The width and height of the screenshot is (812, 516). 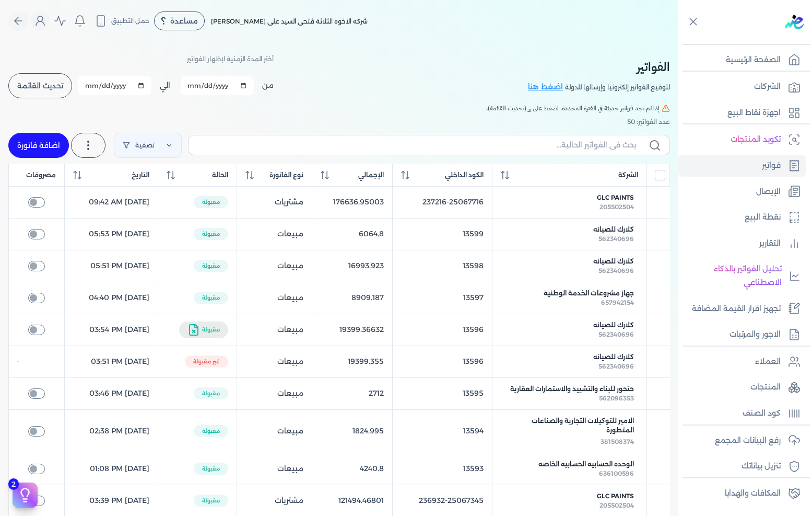 I want to click on a: العملاء, so click(x=743, y=361).